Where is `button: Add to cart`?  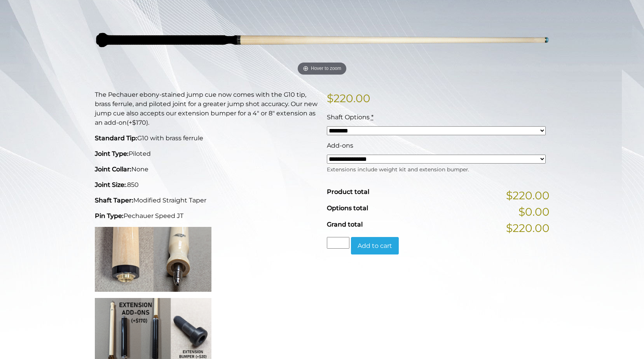 button: Add to cart is located at coordinates (375, 246).